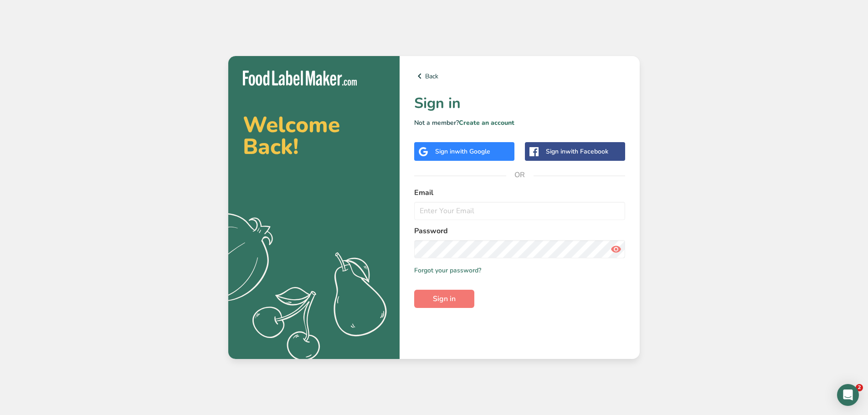 This screenshot has width=868, height=415. What do you see at coordinates (847, 395) in the screenshot?
I see `div: Open Intercom Messenger` at bounding box center [847, 395].